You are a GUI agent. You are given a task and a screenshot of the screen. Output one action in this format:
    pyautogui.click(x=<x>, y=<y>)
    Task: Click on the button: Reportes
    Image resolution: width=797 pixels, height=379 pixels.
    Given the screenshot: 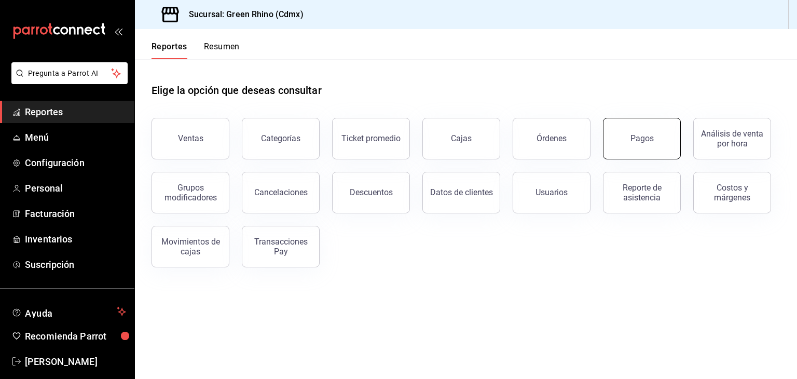 What is the action you would take?
    pyautogui.click(x=169, y=50)
    